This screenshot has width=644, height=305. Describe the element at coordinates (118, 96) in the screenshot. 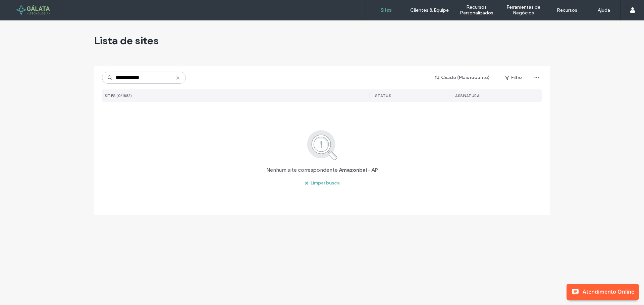

I see `span: Sites (0/1882)` at that location.